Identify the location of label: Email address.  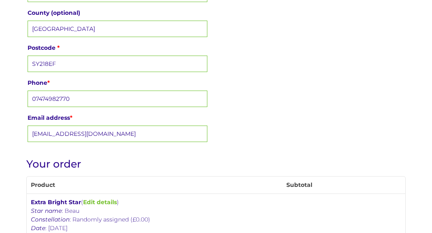
(117, 118).